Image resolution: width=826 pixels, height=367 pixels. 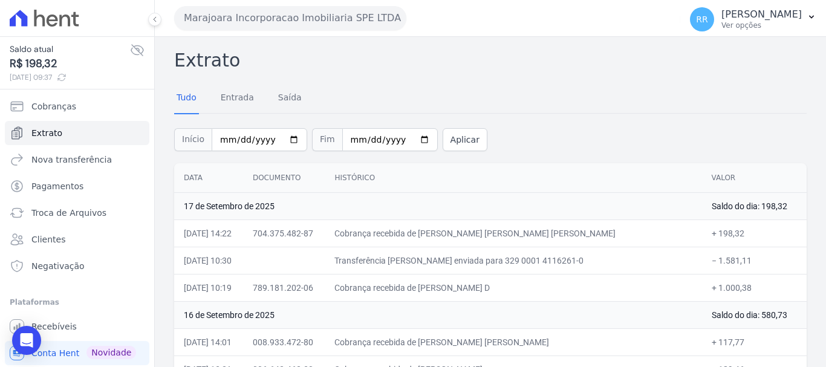 I want to click on span: Fim, so click(x=327, y=140).